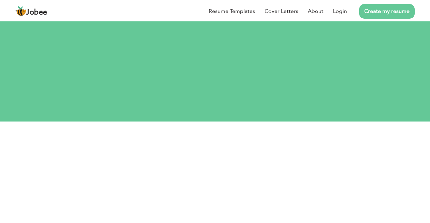  I want to click on a: Cover Letters, so click(281, 11).